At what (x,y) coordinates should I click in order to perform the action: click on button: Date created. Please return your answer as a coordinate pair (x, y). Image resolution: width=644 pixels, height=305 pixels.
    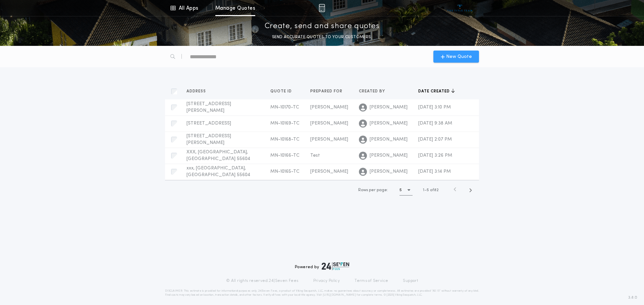
    Looking at the image, I should click on (436, 91).